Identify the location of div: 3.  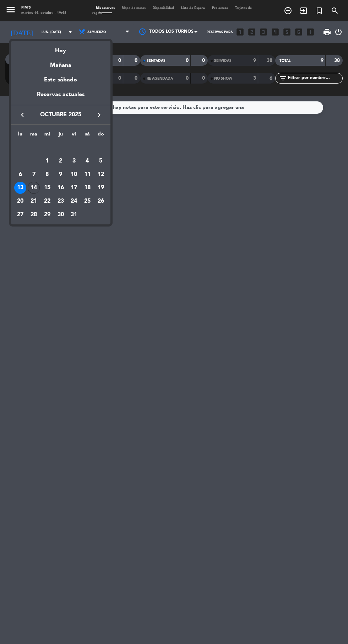
(74, 161).